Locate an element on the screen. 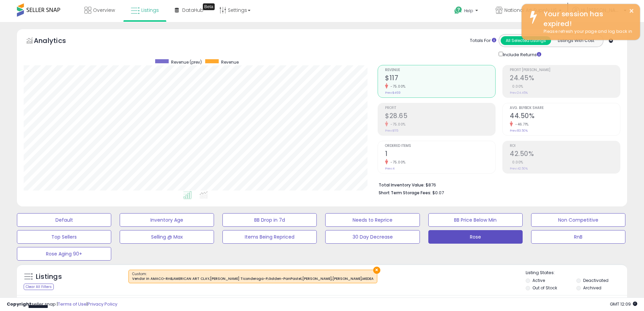  label: Deactivated is located at coordinates (596, 280).